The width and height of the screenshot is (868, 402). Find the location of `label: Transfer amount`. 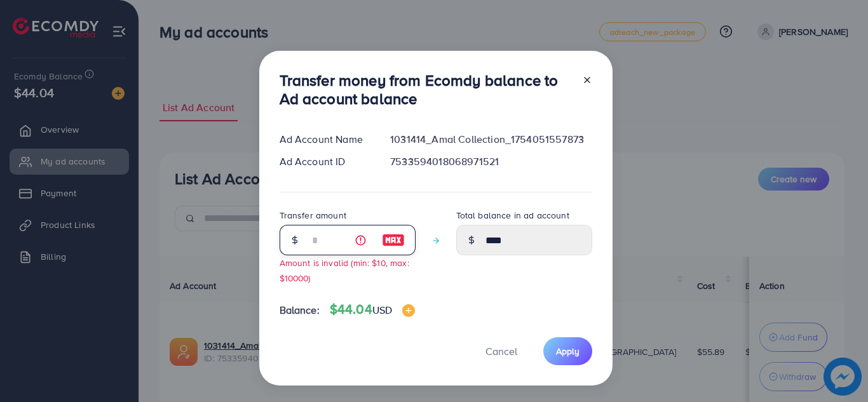

label: Transfer amount is located at coordinates (312, 215).